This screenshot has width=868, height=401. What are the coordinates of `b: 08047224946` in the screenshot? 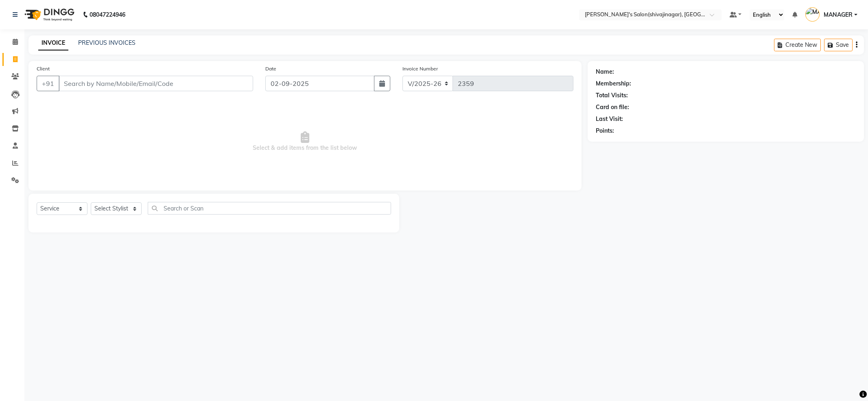 It's located at (108, 15).